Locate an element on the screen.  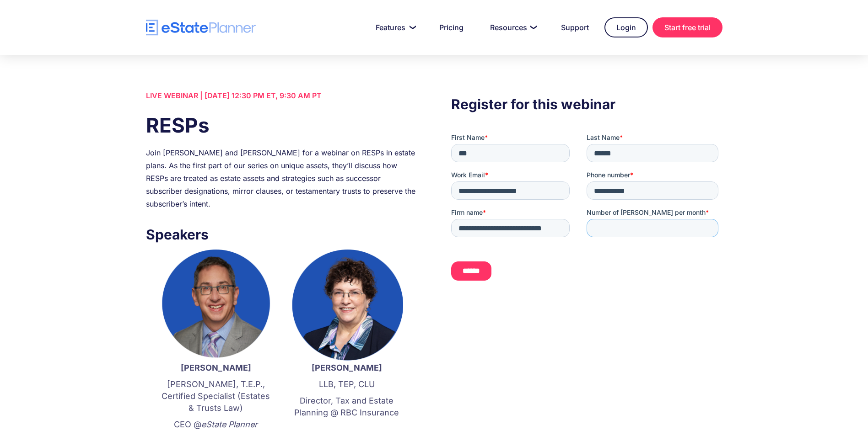
p: CEO @ is located at coordinates (216, 425).